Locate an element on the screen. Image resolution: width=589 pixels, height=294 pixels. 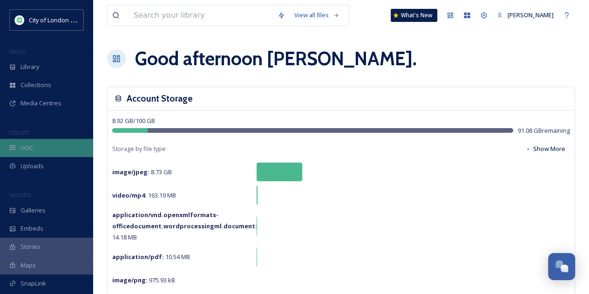
span: Media Centres is located at coordinates (41, 103).